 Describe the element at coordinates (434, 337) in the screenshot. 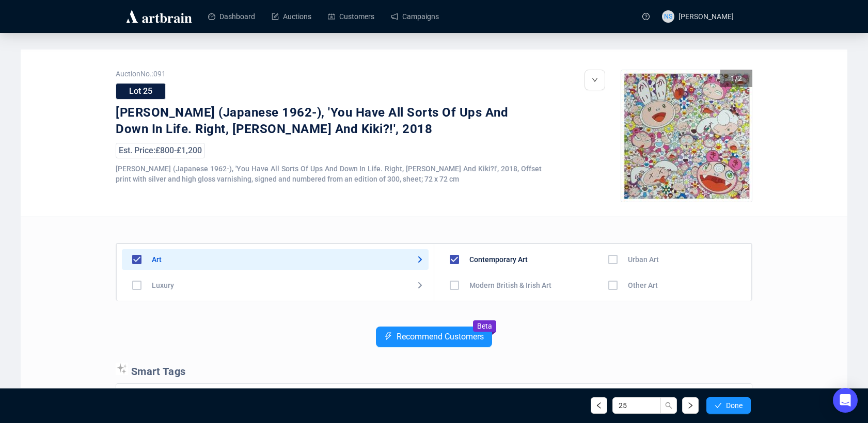

I see `button: Recommend Customers` at that location.